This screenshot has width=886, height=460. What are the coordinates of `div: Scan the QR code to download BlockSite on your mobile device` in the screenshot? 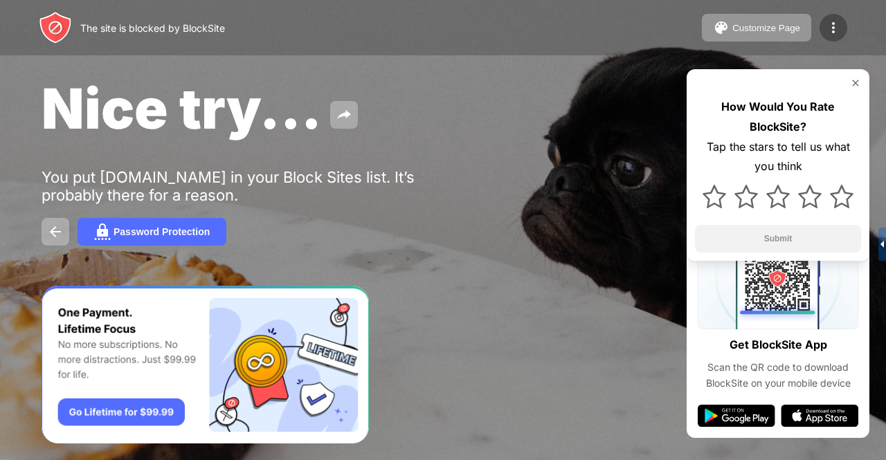 It's located at (778, 375).